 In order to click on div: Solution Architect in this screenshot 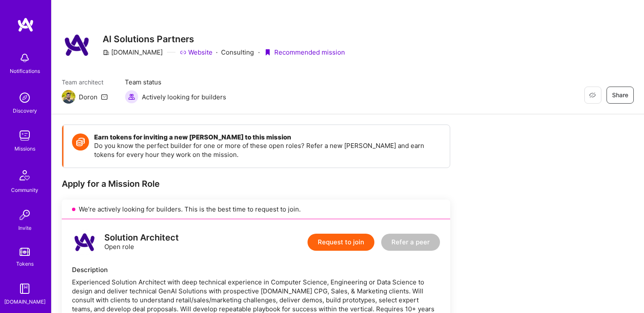, I will do `click(141, 238)`.